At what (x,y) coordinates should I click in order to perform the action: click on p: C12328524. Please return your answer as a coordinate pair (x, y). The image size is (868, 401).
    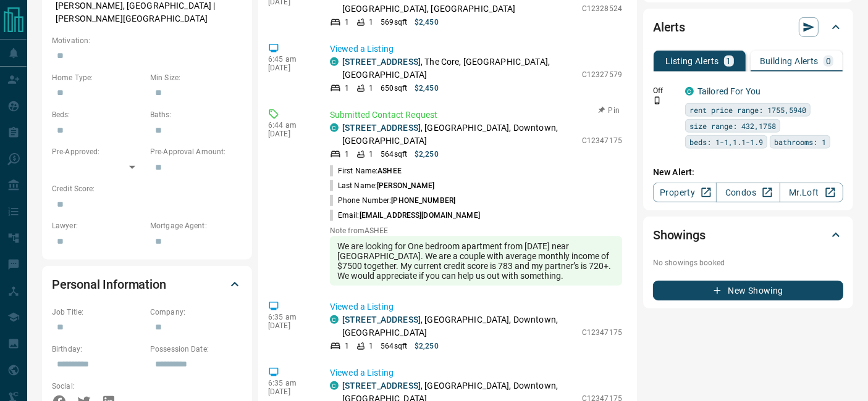
    Looking at the image, I should click on (601, 9).